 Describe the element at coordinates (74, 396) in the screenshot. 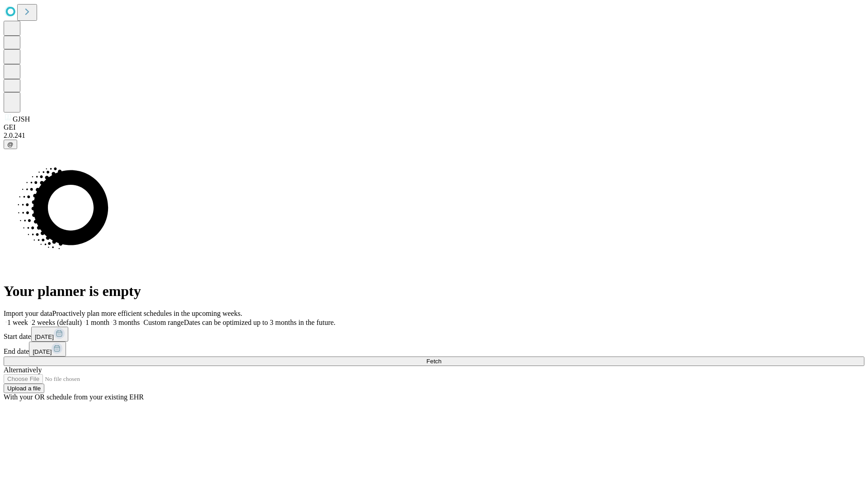

I see `span: With your OR schedule from your existing EHR` at that location.